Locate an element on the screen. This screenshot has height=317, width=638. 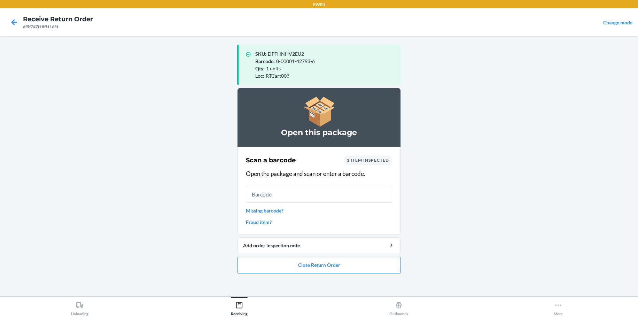
span: 0-00001-42793-6 is located at coordinates (295, 61).